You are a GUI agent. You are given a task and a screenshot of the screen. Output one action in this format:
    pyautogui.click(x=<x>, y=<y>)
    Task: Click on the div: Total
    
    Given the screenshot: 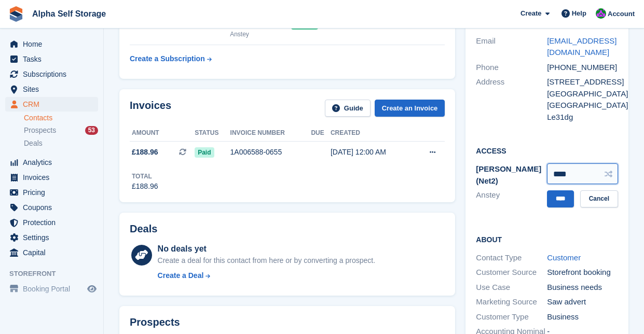 What is the action you would take?
    pyautogui.click(x=145, y=177)
    